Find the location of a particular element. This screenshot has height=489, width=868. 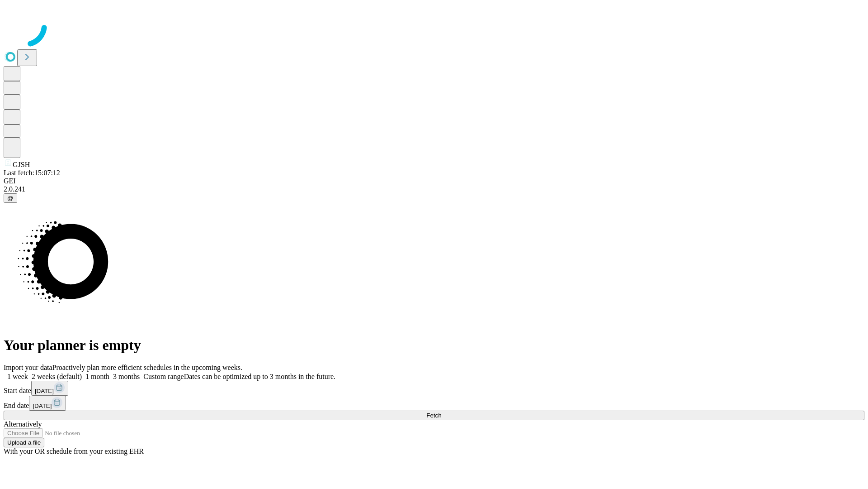

div: GEI is located at coordinates (434, 181).